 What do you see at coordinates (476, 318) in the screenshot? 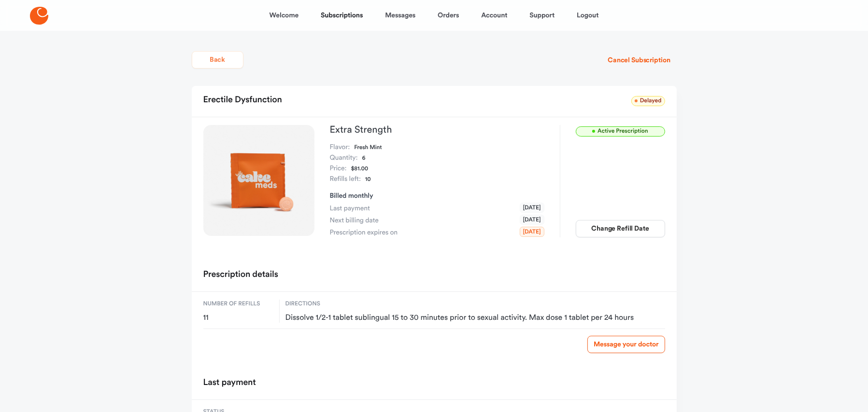
I see `span: Dissolve 1/2-1 tablet sublingual 15 to 30 minutes prior to sexual activity. Max dose 1 tablet per...` at bounding box center [476, 318].